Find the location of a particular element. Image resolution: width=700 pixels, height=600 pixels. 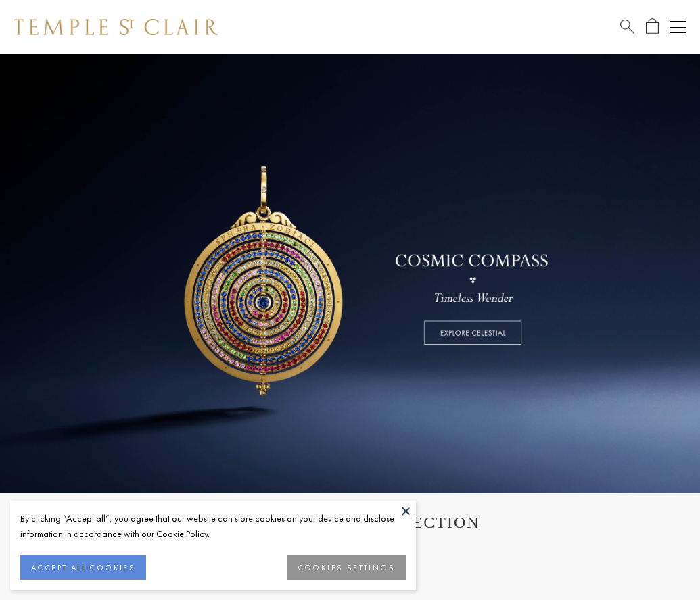

button: COOKIES SETTINGS is located at coordinates (346, 568).